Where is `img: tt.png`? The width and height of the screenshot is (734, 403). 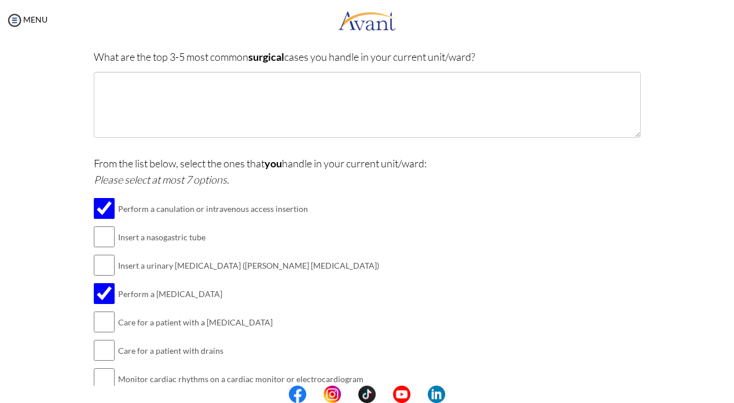
img: tt.png is located at coordinates (367, 394).